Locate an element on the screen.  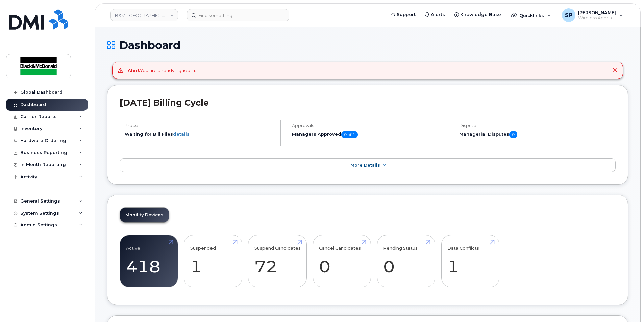
span: More Details is located at coordinates (365, 165).